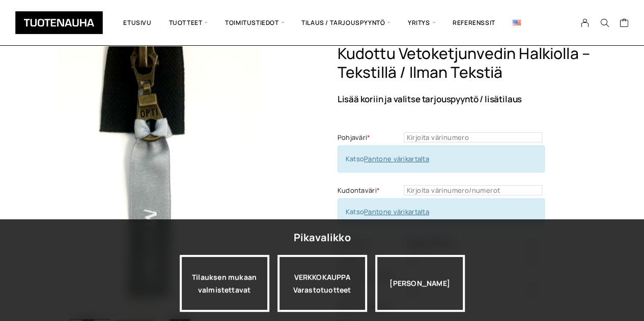 Image resolution: width=644 pixels, height=321 pixels. I want to click on input: Kirjoita värinumero/numerot, so click(473, 190).